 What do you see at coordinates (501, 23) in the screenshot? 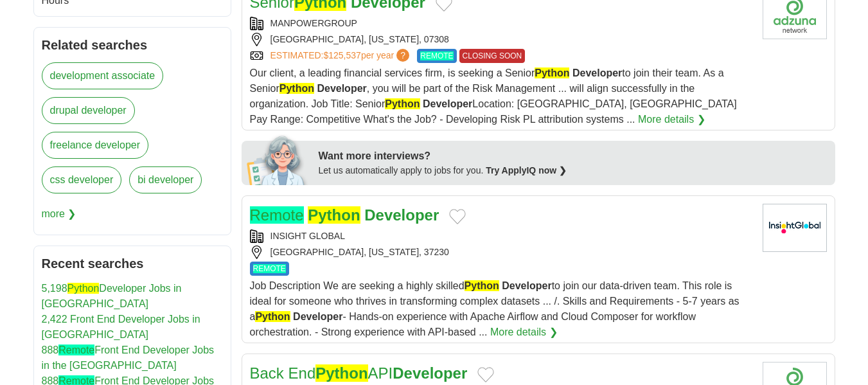
I see `div: MANPOWERGROUP` at bounding box center [501, 23].